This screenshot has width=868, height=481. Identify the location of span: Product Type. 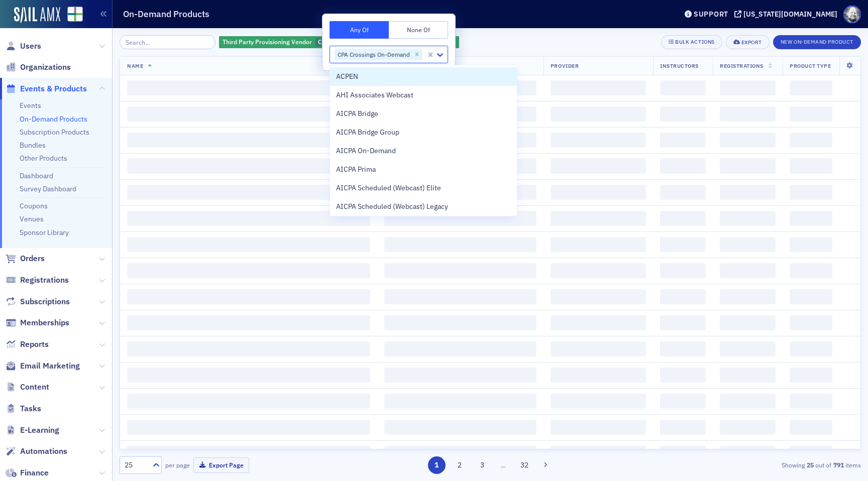
(810, 66).